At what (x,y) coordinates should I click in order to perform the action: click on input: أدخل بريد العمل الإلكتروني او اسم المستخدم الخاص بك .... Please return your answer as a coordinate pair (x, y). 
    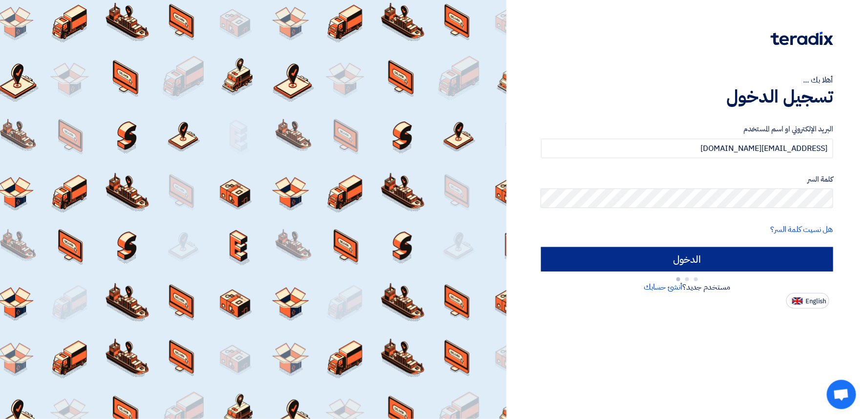
    Looking at the image, I should click on (687, 148).